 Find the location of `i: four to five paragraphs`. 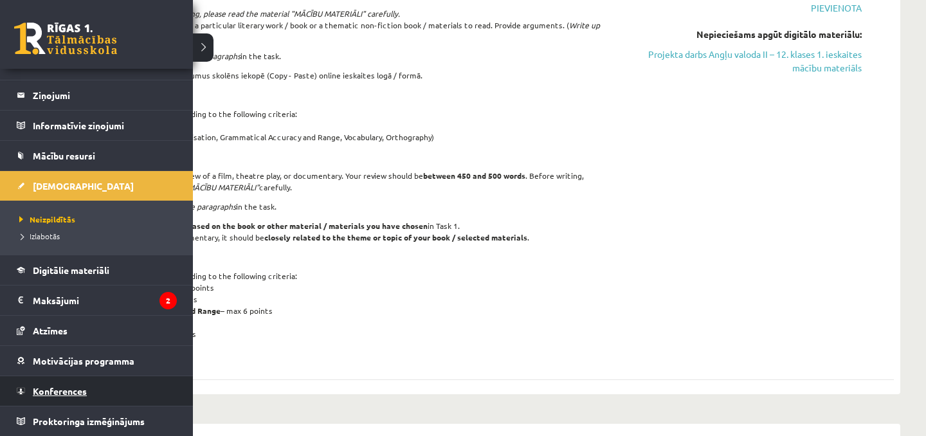

i: four to five paragraphs is located at coordinates (195, 207).